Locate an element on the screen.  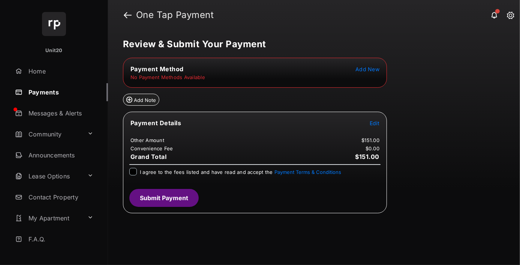
a: Payments is located at coordinates (60, 92).